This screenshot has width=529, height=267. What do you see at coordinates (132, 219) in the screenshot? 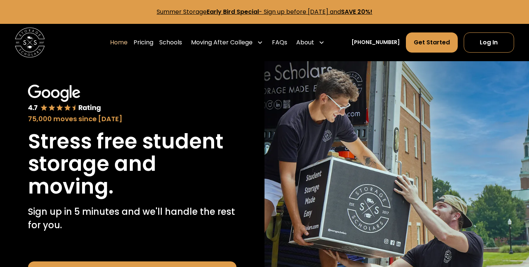
I see `p: Sign up in 5 minutes and we'll handle the rest for you.` at bounding box center [132, 219].